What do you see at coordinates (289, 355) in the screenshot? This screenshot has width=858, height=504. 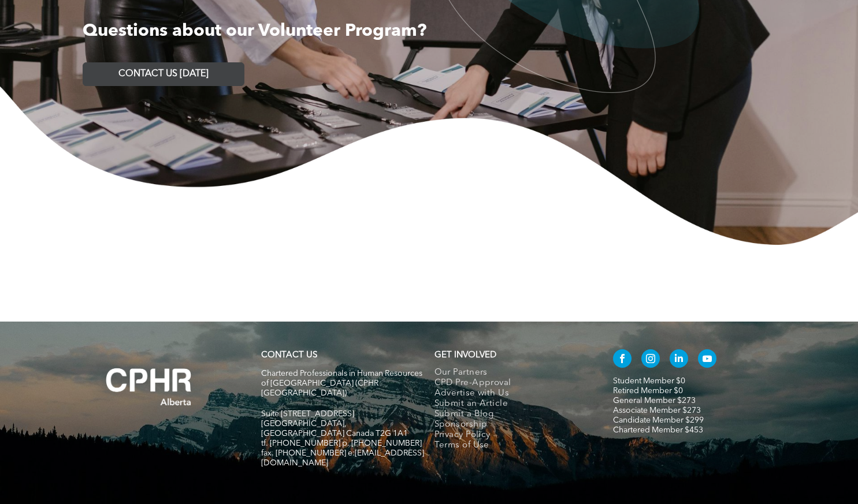 I see `strong: CONTACT US` at bounding box center [289, 355].